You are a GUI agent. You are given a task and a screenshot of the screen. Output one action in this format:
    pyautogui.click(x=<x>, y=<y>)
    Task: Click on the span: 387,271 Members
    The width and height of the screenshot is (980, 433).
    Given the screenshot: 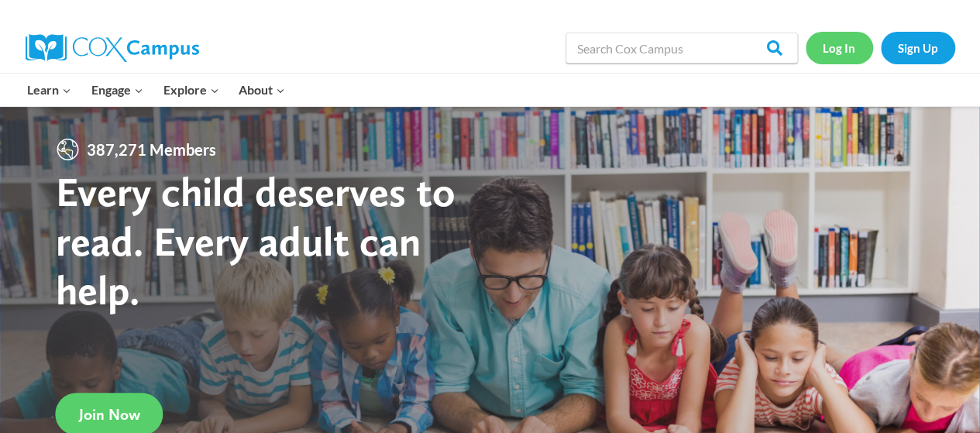 What is the action you would take?
    pyautogui.click(x=151, y=150)
    